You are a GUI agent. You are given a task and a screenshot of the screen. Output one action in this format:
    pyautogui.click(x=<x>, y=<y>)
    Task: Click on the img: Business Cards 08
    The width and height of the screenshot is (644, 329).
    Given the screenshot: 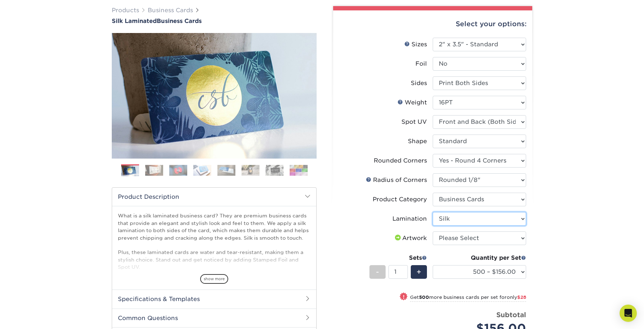 What is the action you would take?
    pyautogui.click(x=299, y=170)
    